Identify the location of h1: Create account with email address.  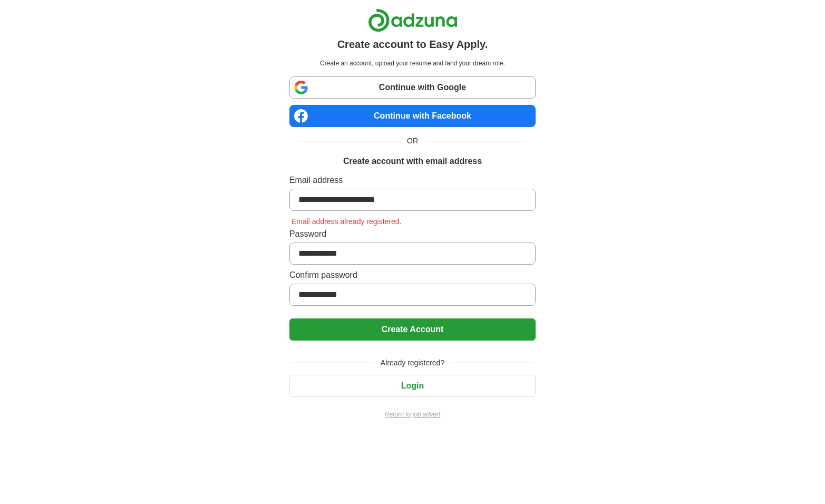
(412, 161).